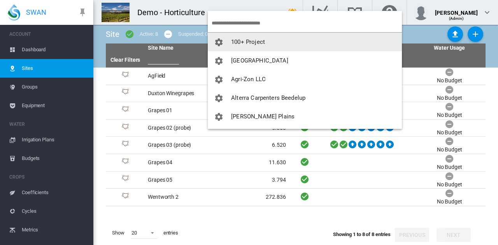 This screenshot has width=498, height=245. I want to click on button: You have 'Admin' permissions to Australian Almond Centre of Excellence, so click(305, 135).